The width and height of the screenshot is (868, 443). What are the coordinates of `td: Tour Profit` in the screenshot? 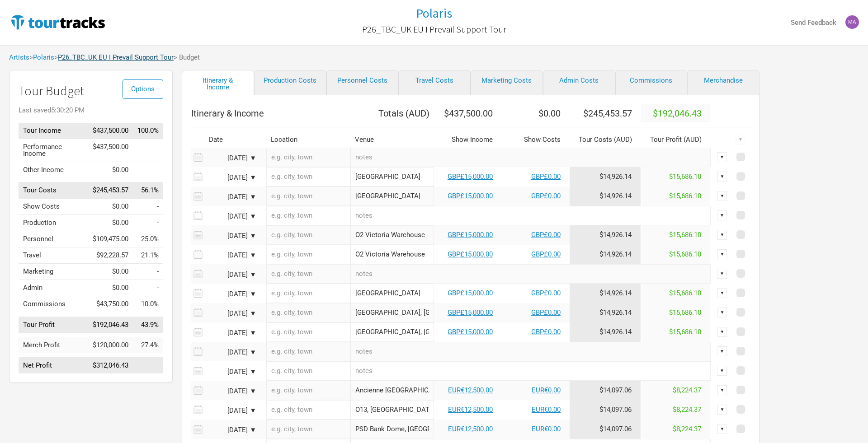 It's located at (53, 325).